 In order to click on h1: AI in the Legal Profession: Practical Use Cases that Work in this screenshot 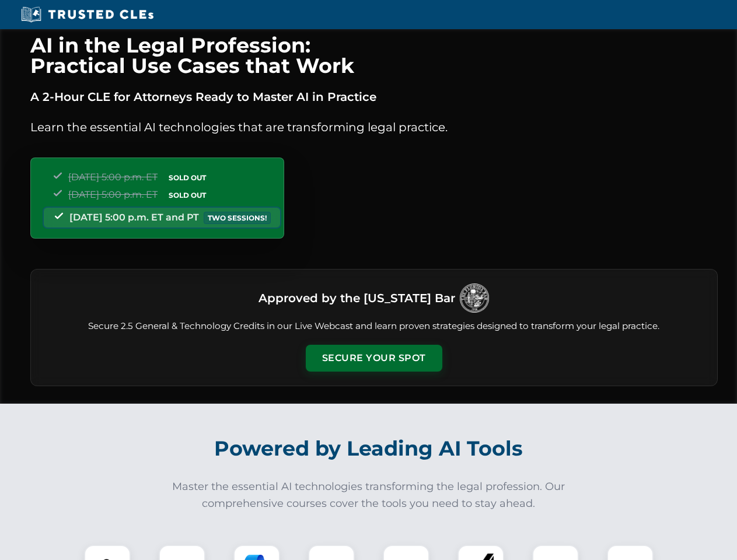, I will do `click(374, 55)`.